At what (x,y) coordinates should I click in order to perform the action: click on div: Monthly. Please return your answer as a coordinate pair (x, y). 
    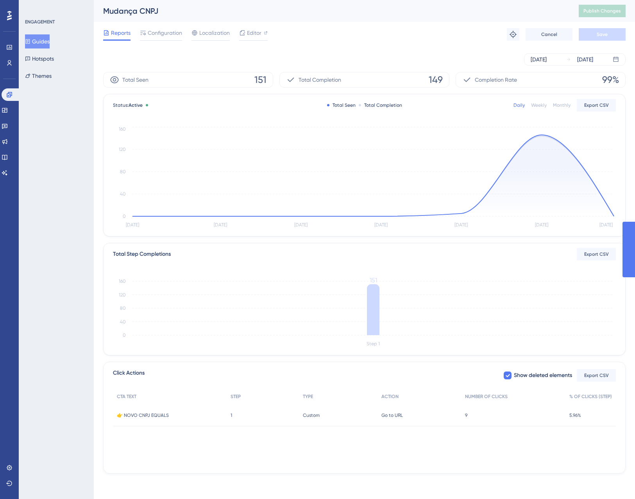
    Looking at the image, I should click on (562, 105).